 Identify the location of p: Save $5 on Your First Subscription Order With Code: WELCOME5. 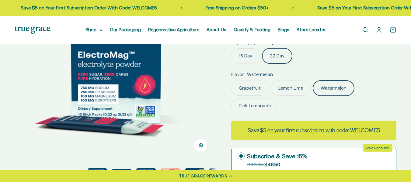
(87, 8).